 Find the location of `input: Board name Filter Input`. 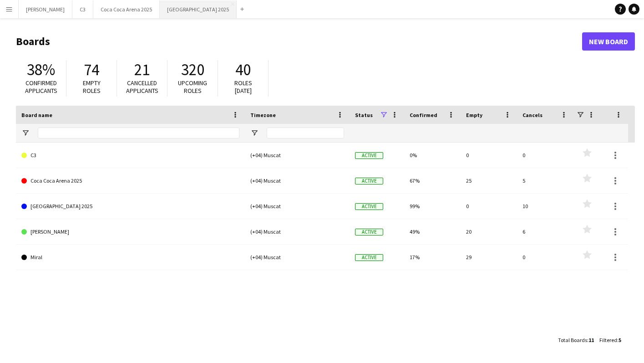

input: Board name Filter Input is located at coordinates (139, 133).